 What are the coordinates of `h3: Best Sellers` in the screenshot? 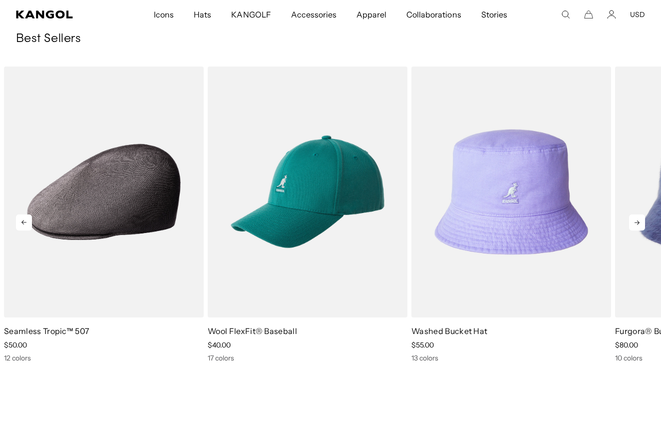 It's located at (331, 39).